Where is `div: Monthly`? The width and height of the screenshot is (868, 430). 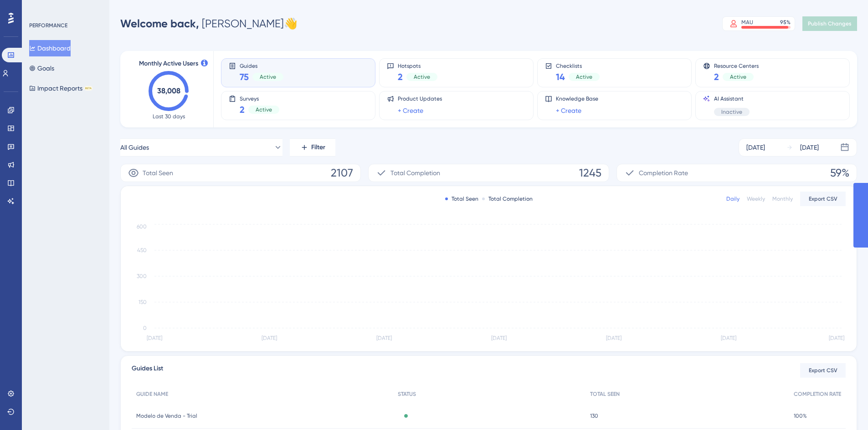
div: Monthly is located at coordinates (782, 199).